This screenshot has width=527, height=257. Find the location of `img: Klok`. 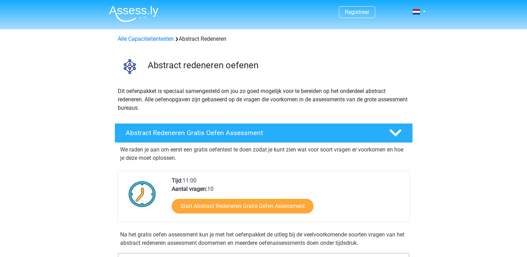

img: Klok is located at coordinates (142, 194).